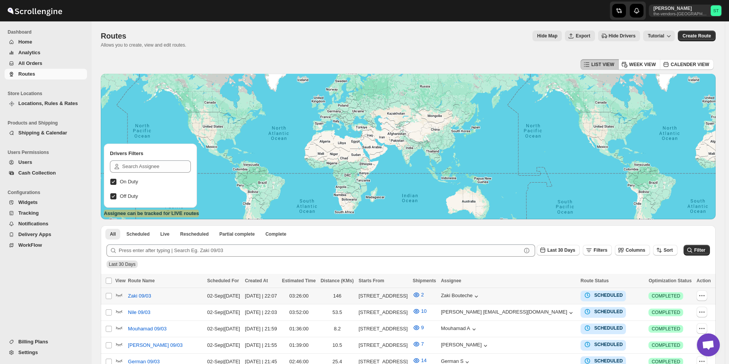  What do you see at coordinates (690, 65) in the screenshot?
I see `span: CALENDER VIEW` at bounding box center [690, 65].